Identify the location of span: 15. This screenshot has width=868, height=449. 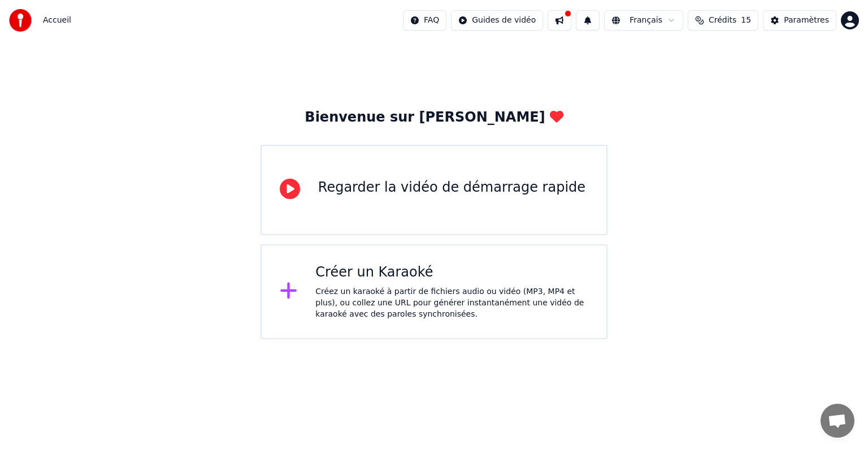
(746, 21).